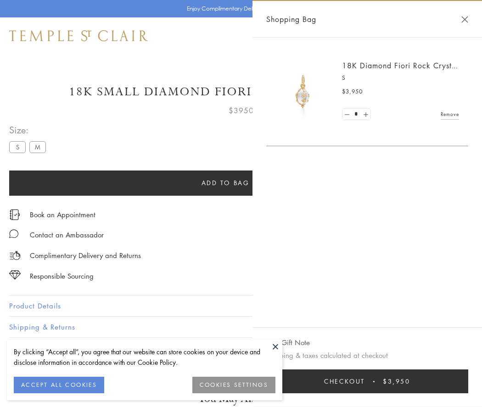 The height and width of the screenshot is (407, 482). What do you see at coordinates (29, 130) in the screenshot?
I see `span: Size:` at bounding box center [29, 130].